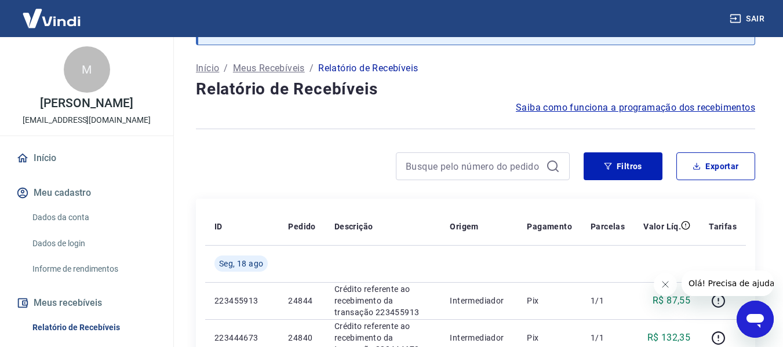 This screenshot has width=783, height=347. I want to click on input: Busque pelo número do pedido, so click(473, 166).